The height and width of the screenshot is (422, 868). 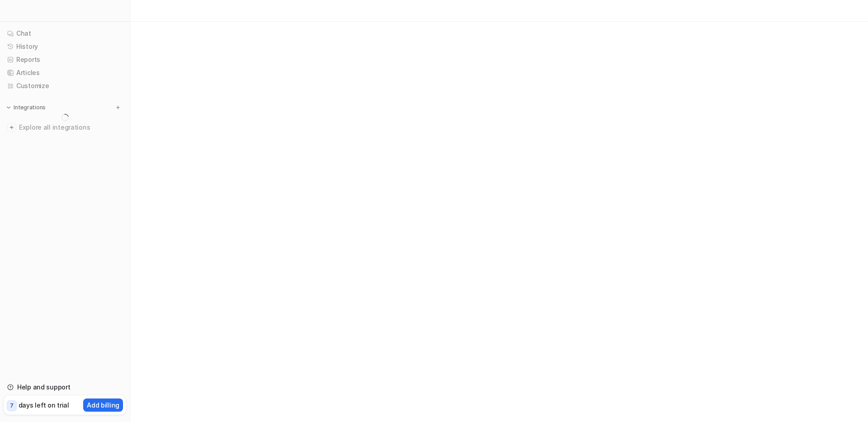 What do you see at coordinates (26, 108) in the screenshot?
I see `button: Integrations` at bounding box center [26, 108].